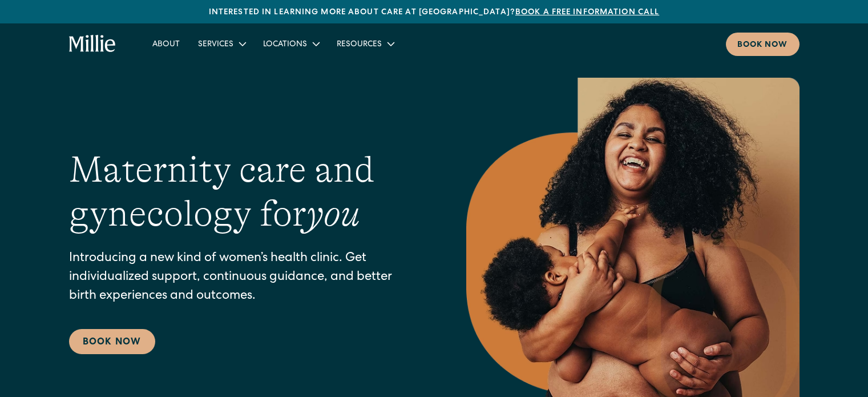 This screenshot has height=397, width=868. Describe the element at coordinates (587, 13) in the screenshot. I see `a: Book a free information call` at that location.